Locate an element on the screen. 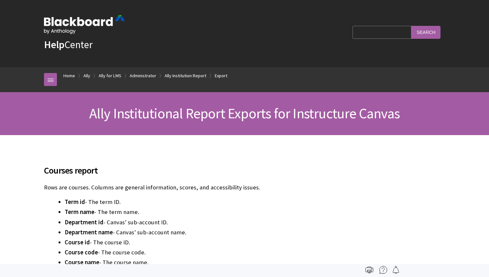 The image size is (489, 277). a: Ally for LMS is located at coordinates (110, 76).